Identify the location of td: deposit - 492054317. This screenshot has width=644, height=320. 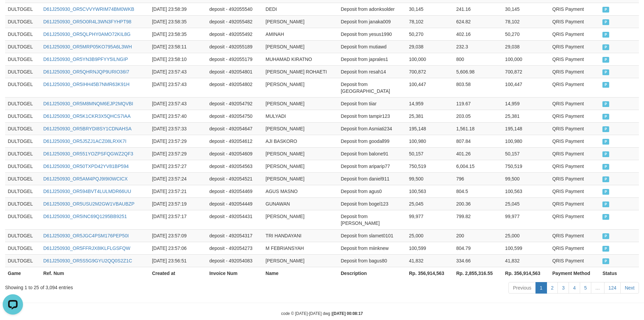
(235, 235).